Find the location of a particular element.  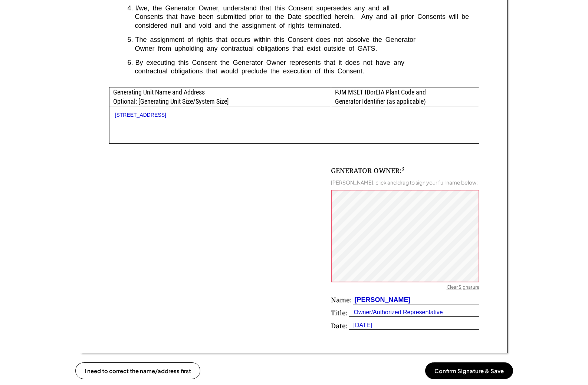

button: Confirm Signature & Save is located at coordinates (469, 370).